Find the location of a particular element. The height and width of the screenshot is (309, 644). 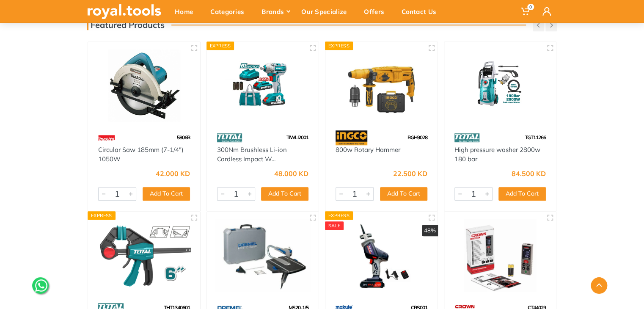

img: Royal Tools - 300Nm Brushless Li-ion Cordless Impact Wrench 20V 1/2 is located at coordinates (263, 86).